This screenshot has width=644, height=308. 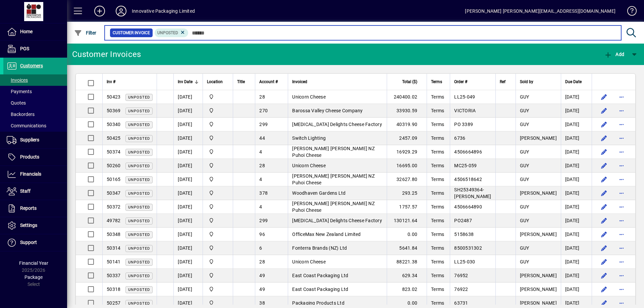 I want to click on span: 50314, so click(x=113, y=248).